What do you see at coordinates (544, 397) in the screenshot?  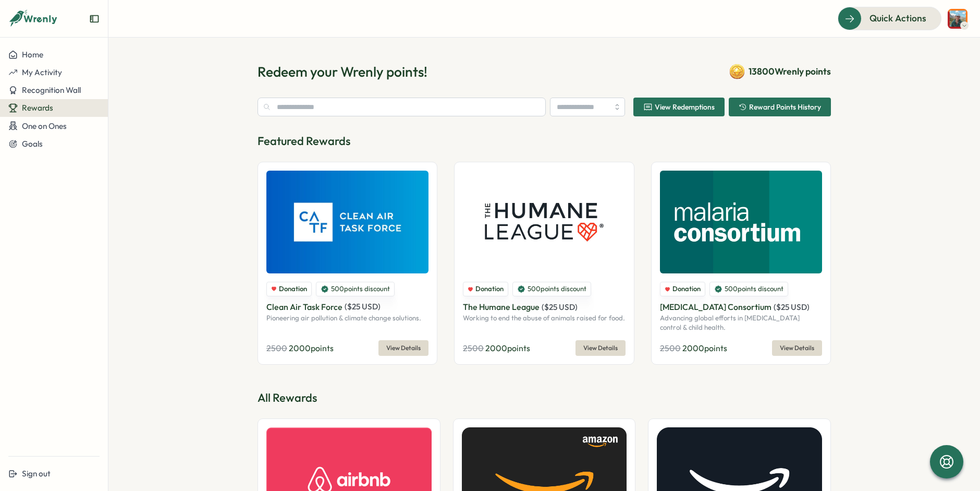 I see `p: All Rewards` at bounding box center [544, 397].